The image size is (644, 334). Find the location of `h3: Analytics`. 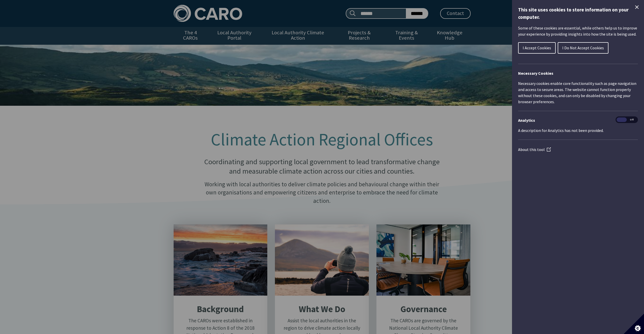

h3: Analytics is located at coordinates (578, 120).